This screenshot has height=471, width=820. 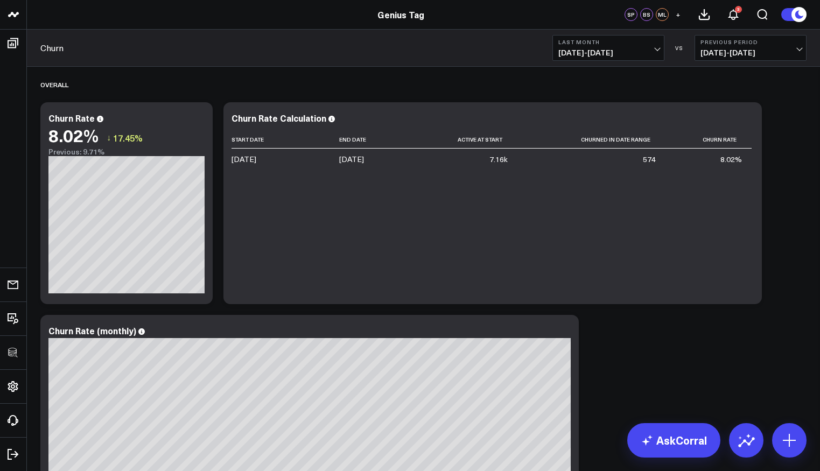 I want to click on th: Churn Rate, so click(x=708, y=139).